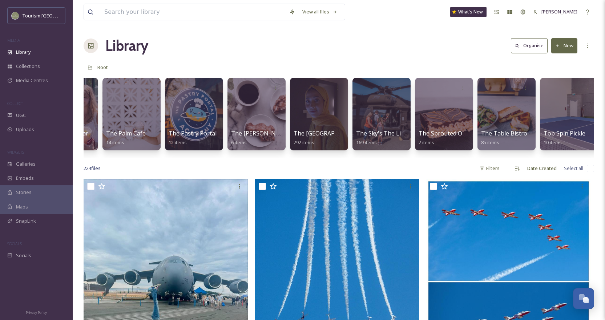 This screenshot has width=605, height=320. I want to click on input: Search your library, so click(193, 12).